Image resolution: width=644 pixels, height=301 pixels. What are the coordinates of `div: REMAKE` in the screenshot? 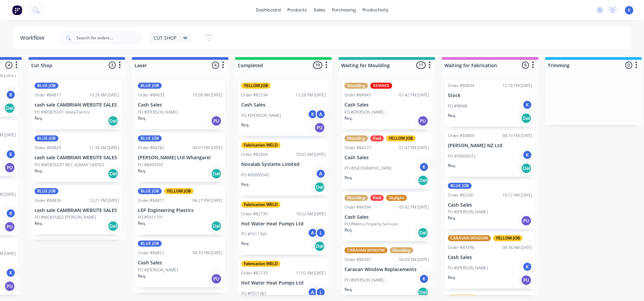 It's located at (381, 85).